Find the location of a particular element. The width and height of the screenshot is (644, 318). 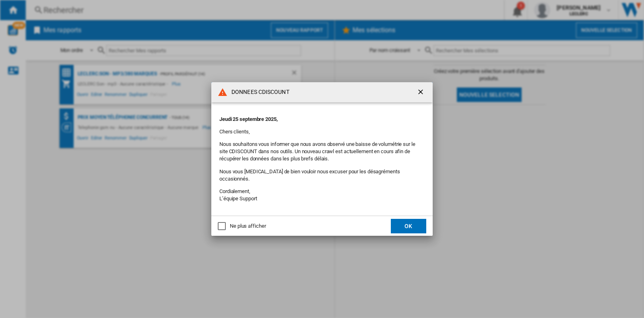

strong: Jeudi 25 septembre 2025, is located at coordinates (249, 119).